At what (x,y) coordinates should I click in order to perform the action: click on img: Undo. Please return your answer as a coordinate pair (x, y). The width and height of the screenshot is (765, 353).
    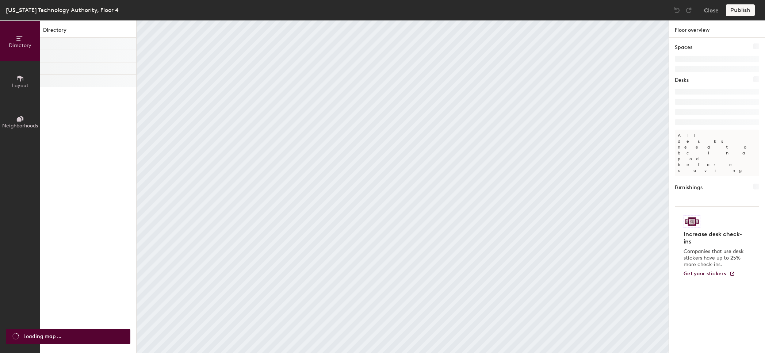
    Looking at the image, I should click on (677, 10).